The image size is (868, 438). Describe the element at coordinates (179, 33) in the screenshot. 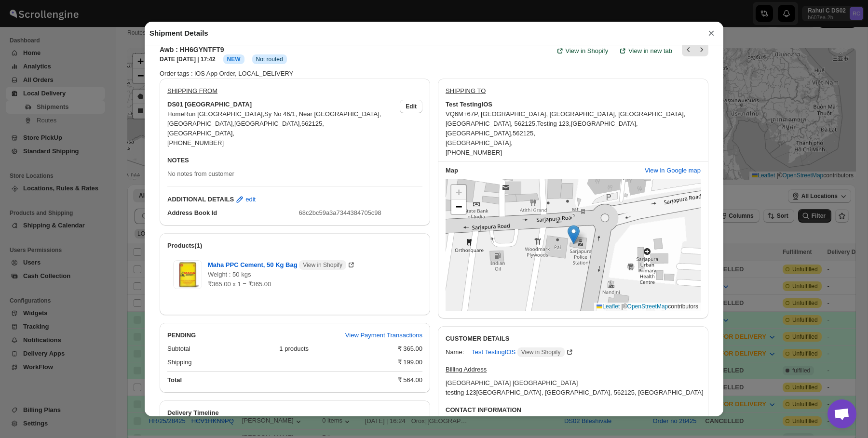

I see `h2: Shipment Details` at that location.